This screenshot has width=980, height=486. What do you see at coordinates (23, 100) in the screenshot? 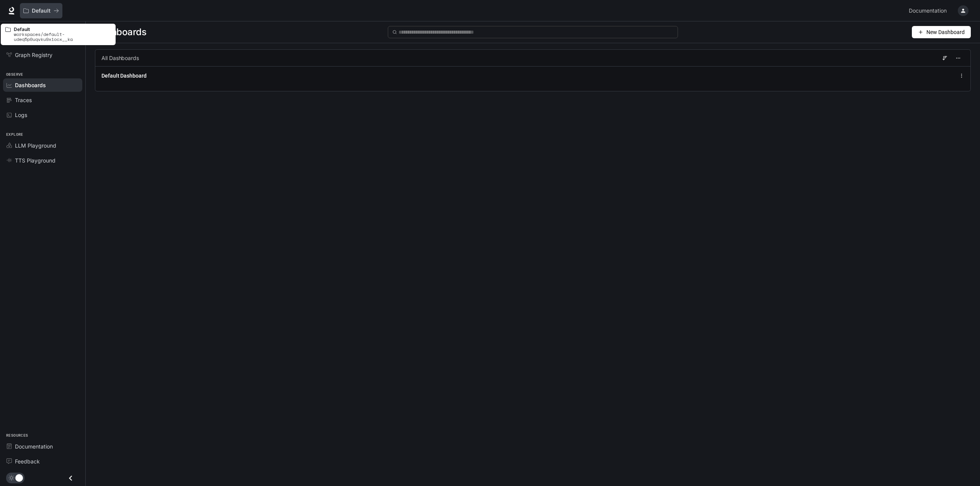
I see `span: Traces` at bounding box center [23, 100].